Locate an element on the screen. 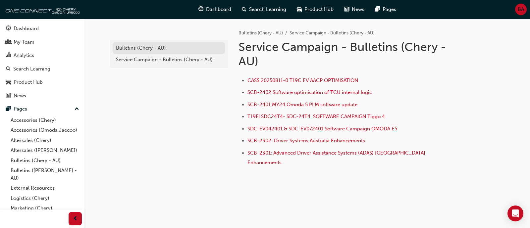 The width and height of the screenshot is (530, 228). div: My Team is located at coordinates (24, 42).